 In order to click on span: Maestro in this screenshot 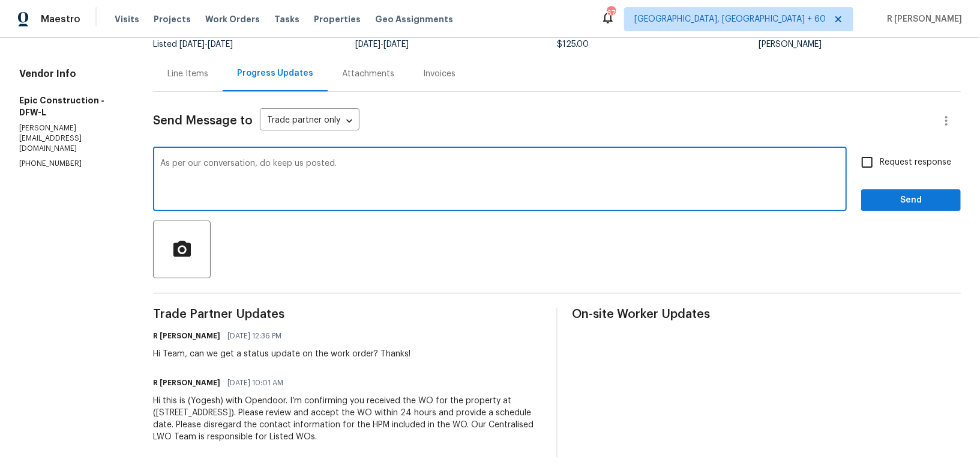, I will do `click(61, 19)`.